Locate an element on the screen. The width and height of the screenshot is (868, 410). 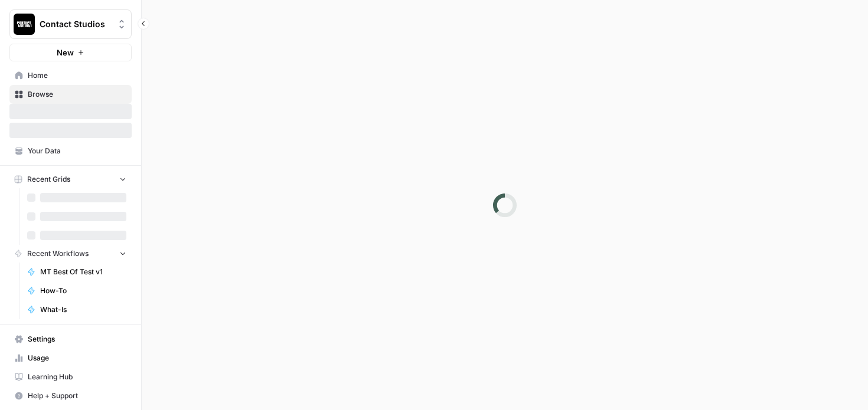
span: Home is located at coordinates (76, 75).